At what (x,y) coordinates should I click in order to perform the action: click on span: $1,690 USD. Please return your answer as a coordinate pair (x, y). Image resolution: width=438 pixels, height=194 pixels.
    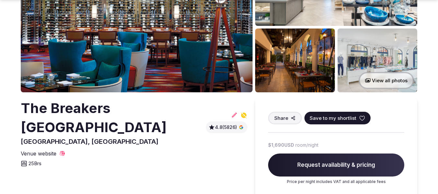
    Looking at the image, I should click on (281, 145).